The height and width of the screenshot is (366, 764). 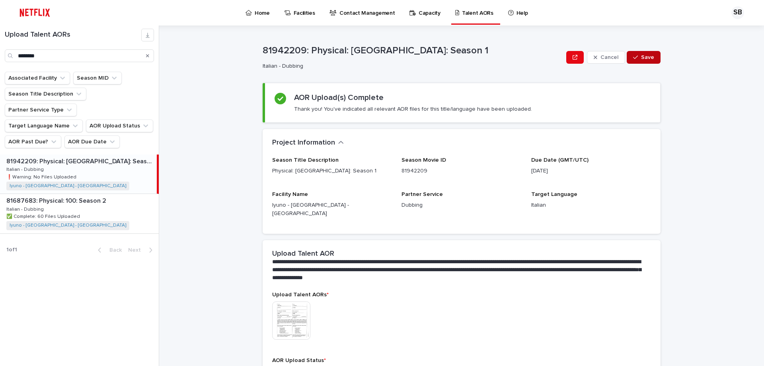 I want to click on button: Next, so click(x=142, y=250).